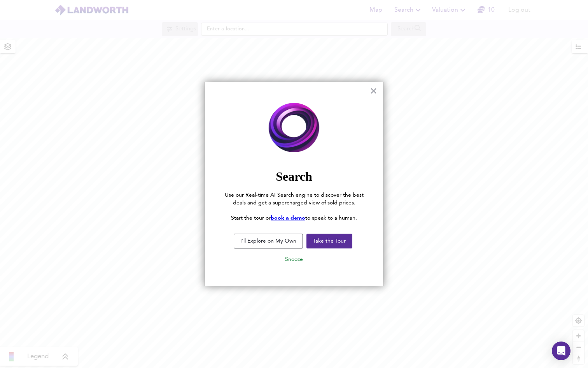 The image size is (588, 368). I want to click on button: I'll Explore on My Own, so click(268, 241).